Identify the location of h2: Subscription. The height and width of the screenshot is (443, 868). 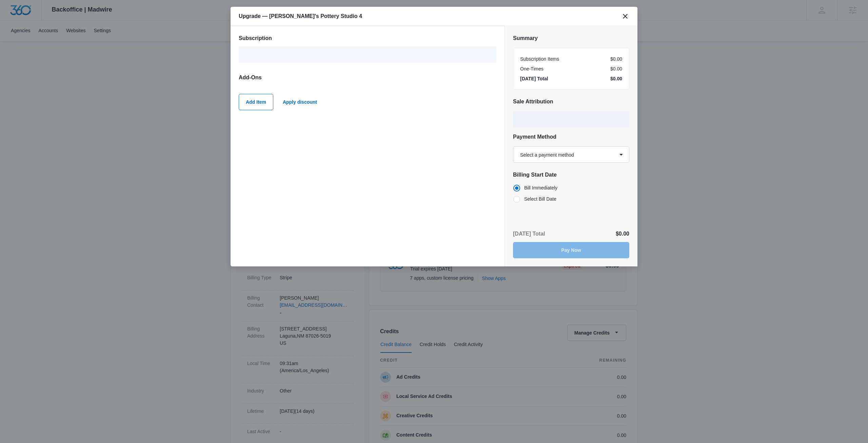
(367, 38).